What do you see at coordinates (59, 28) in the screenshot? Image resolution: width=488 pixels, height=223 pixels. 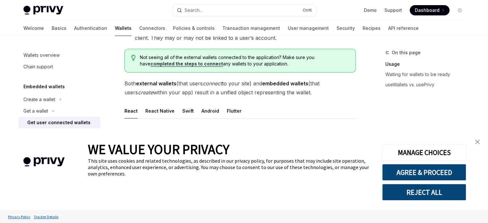 I see `a: Basics` at bounding box center [59, 28].